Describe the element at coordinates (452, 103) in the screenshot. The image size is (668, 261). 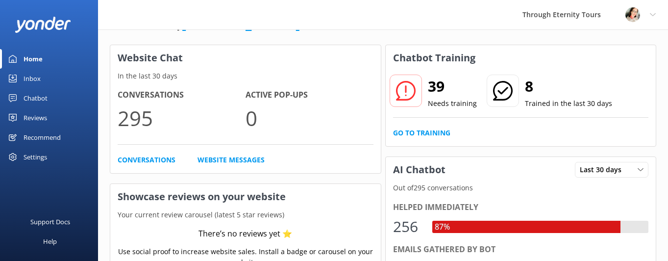
I see `p: Needs training` at that location.